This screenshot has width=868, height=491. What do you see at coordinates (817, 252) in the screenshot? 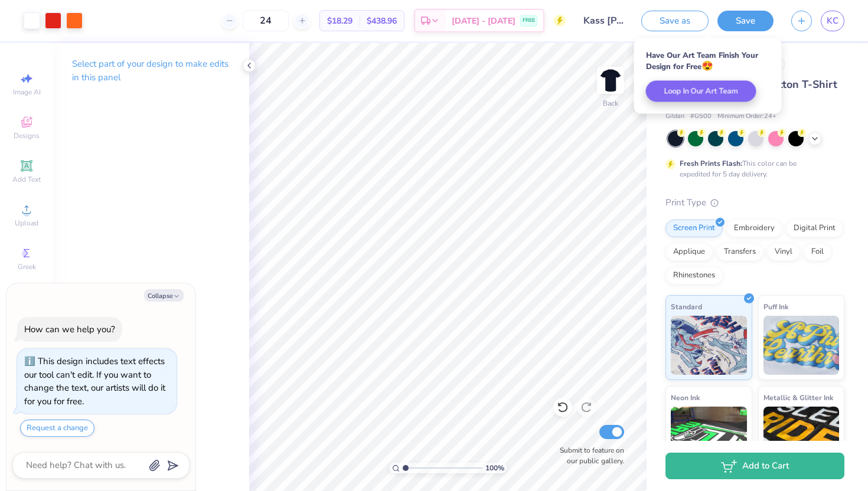
I see `div: Foil` at bounding box center [817, 252].